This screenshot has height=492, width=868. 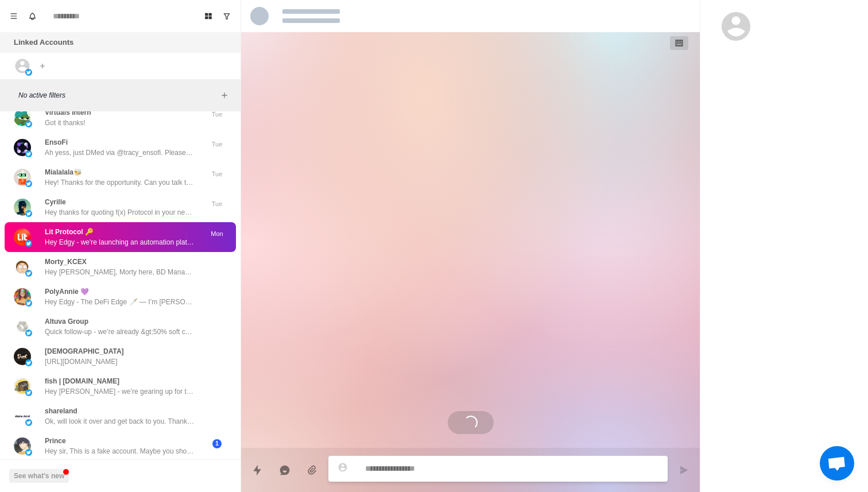 What do you see at coordinates (312, 470) in the screenshot?
I see `button: Add media` at bounding box center [312, 470].